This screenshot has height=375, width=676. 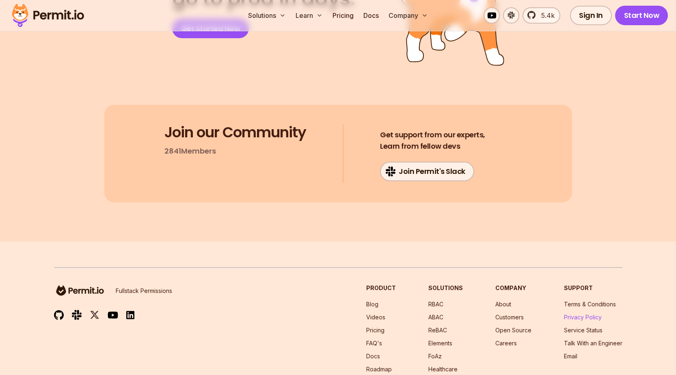 I want to click on img: Permit logo, so click(x=48, y=15).